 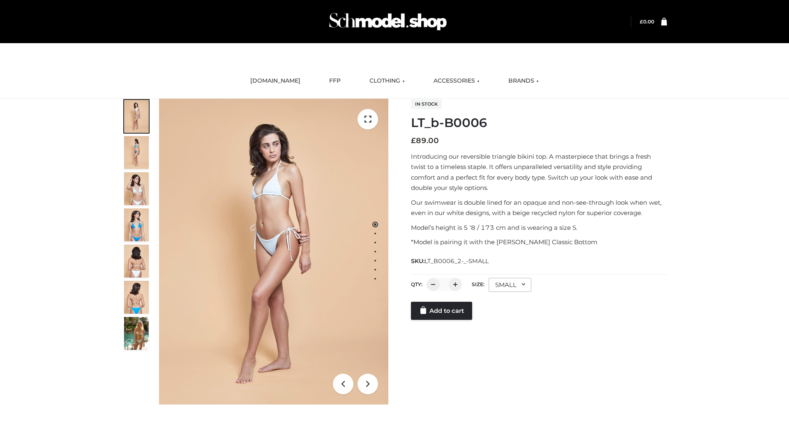 I want to click on img: Arieltop_CloudNine_AzureSky2.jpg, so click(x=136, y=333).